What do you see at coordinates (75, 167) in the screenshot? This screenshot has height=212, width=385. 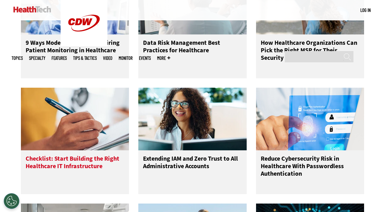 I see `h3: Checklist: Start Building the Right Healthcare IT Infrastructure` at bounding box center [75, 167].